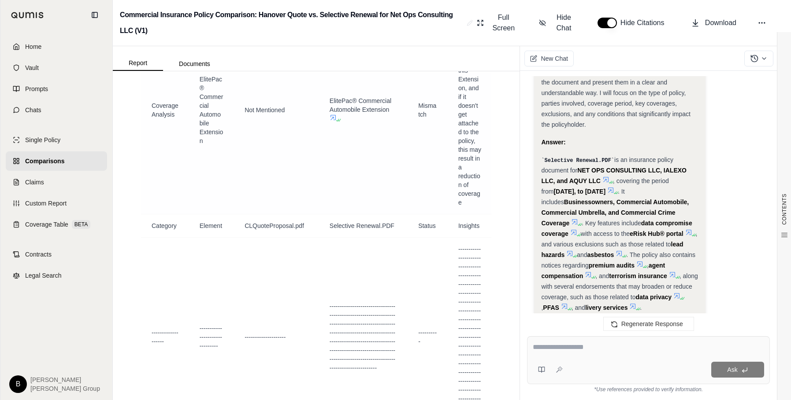  I want to click on button: Report, so click(138, 63).